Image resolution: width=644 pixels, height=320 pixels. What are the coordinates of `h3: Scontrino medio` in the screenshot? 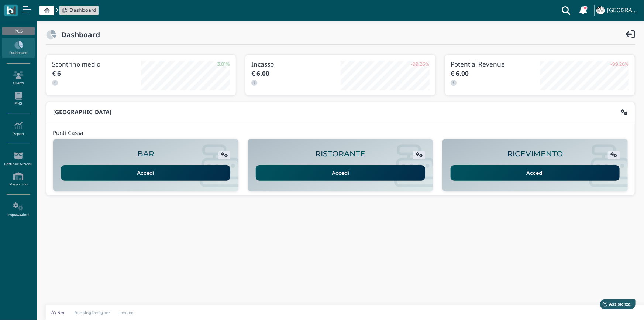 It's located at (96, 64).